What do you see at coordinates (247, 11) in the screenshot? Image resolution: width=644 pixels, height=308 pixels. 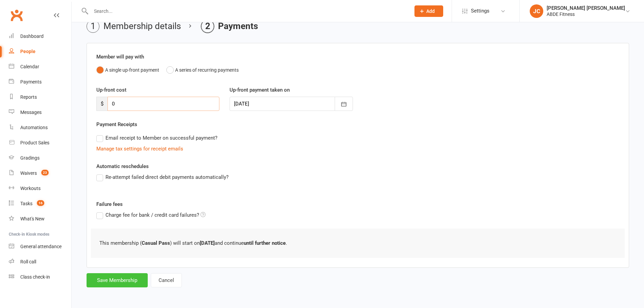 I see `input: Search...` at bounding box center [247, 11].